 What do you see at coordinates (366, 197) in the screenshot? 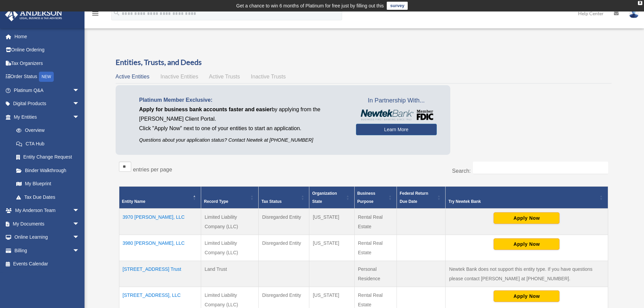
I see `span: Business Purpose` at bounding box center [366, 197].